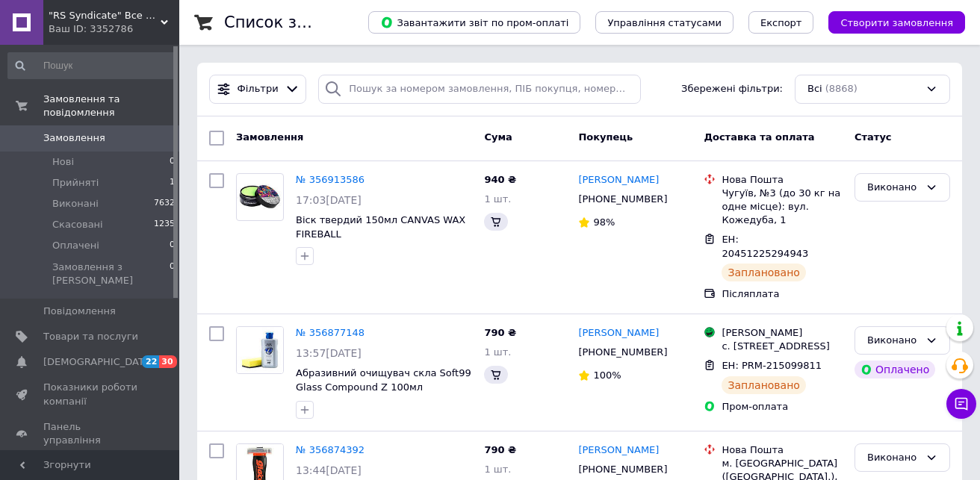 This screenshot has height=480, width=980. I want to click on span: 22, so click(150, 362).